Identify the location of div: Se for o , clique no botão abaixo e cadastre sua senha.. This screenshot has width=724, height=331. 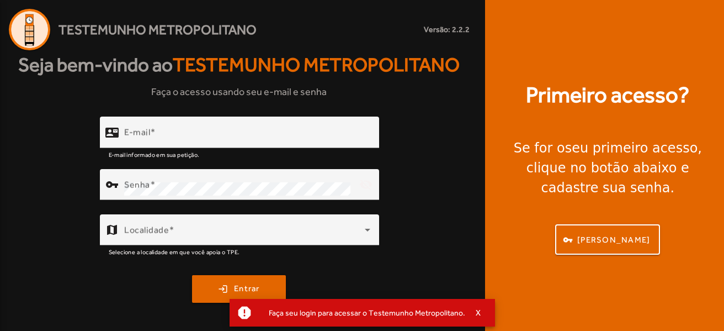
(607, 168).